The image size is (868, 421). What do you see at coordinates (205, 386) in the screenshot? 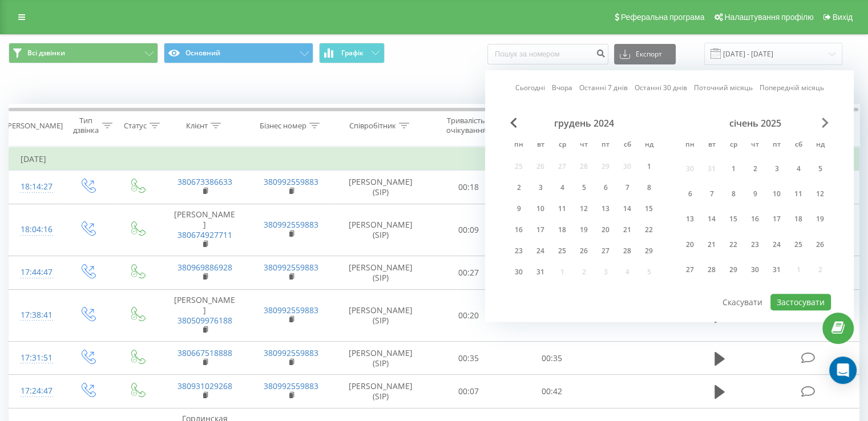
I see `a: 380931029268` at bounding box center [205, 386].